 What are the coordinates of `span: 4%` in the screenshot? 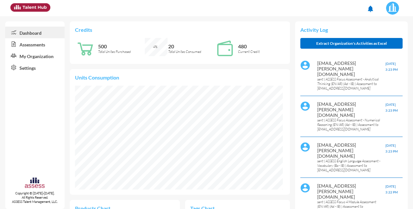 It's located at (155, 47).